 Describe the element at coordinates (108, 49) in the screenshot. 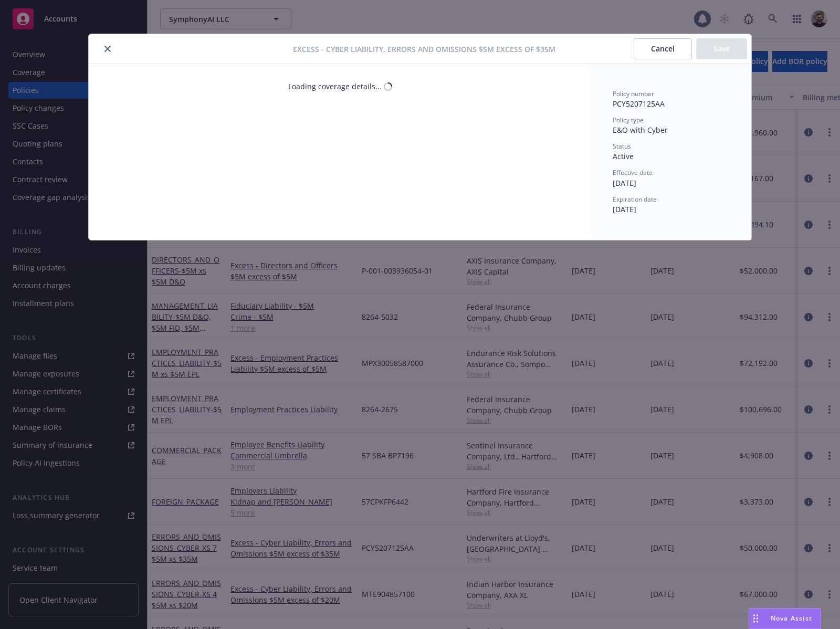

I see `button: close` at that location.